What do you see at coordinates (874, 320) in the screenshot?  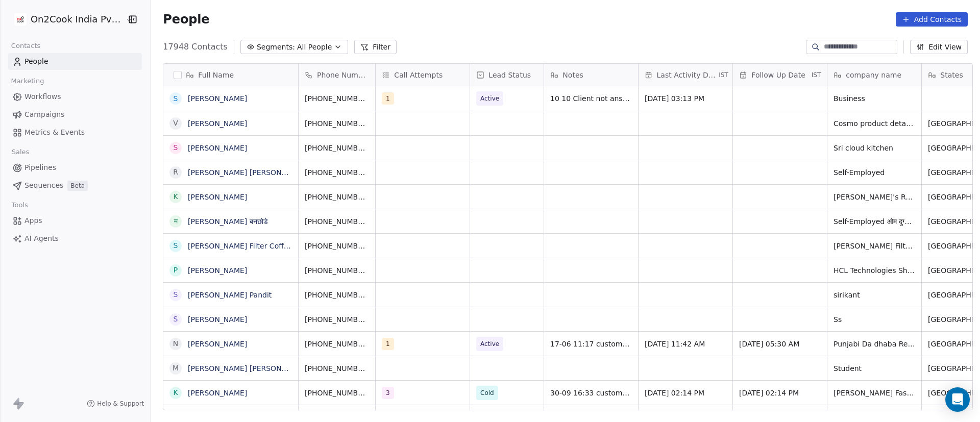 I see `span: Ss` at bounding box center [874, 320].